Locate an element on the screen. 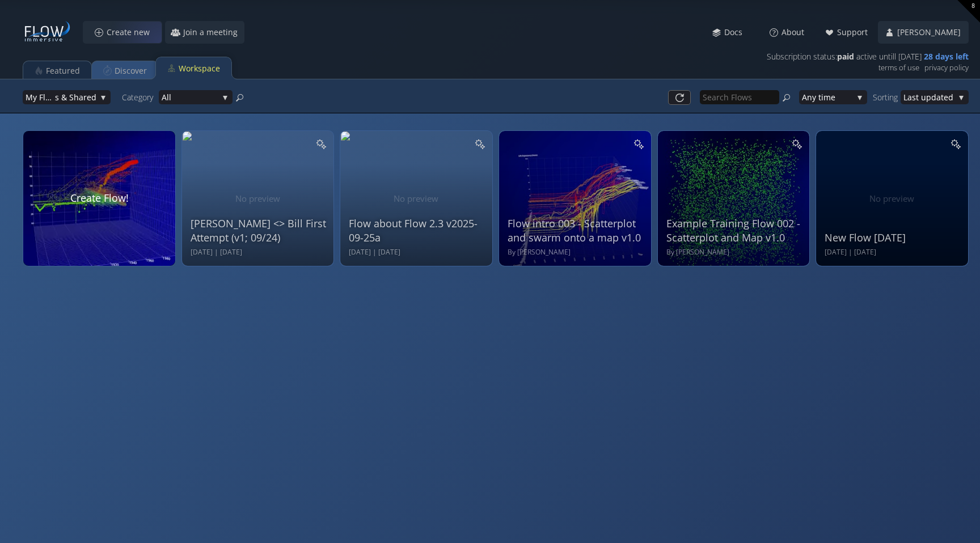  span: All is located at coordinates (190, 97).